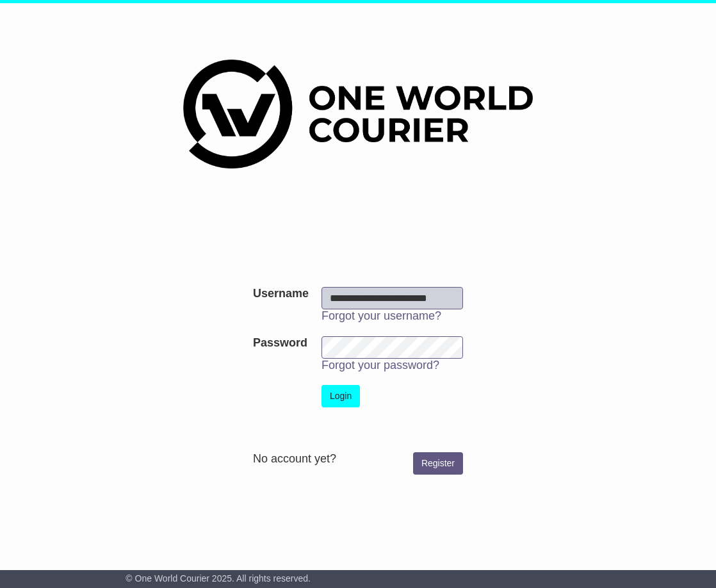 The width and height of the screenshot is (716, 588). Describe the element at coordinates (341, 396) in the screenshot. I see `button: Login` at that location.